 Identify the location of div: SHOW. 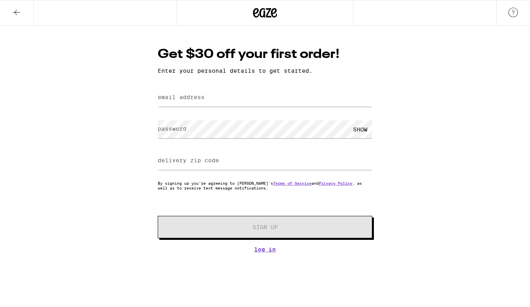
(360, 129).